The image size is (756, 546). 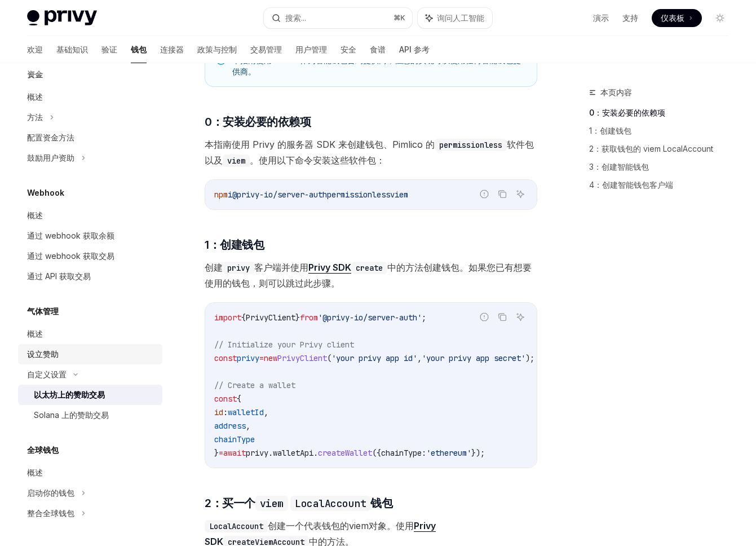 I want to click on a: Privy SDK, so click(x=330, y=268).